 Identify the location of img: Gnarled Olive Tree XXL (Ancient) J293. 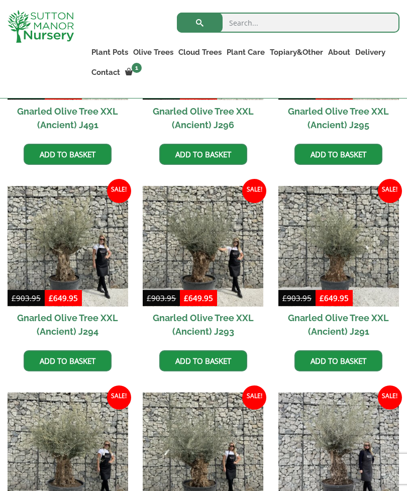
(203, 246).